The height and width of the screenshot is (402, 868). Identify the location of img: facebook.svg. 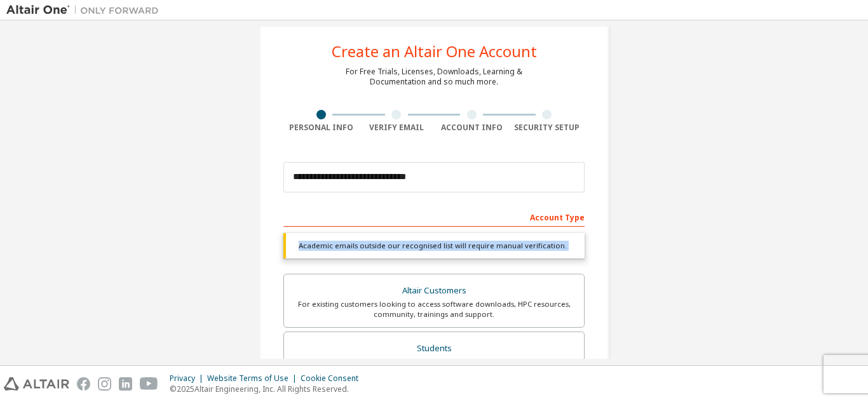
(83, 384).